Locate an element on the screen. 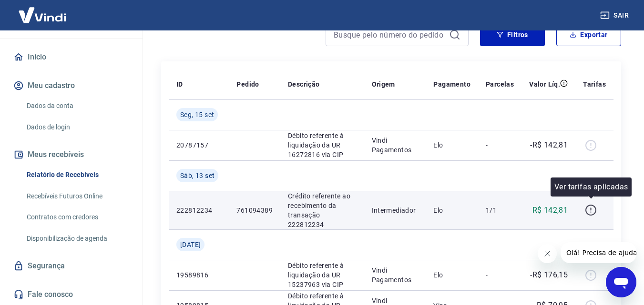  p: Origem is located at coordinates (383, 84).